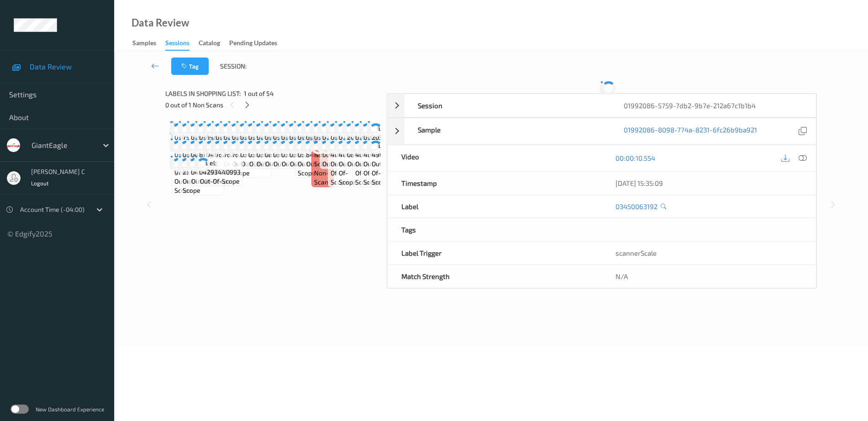  Describe the element at coordinates (209, 44) in the screenshot. I see `div: Catalog` at that location.